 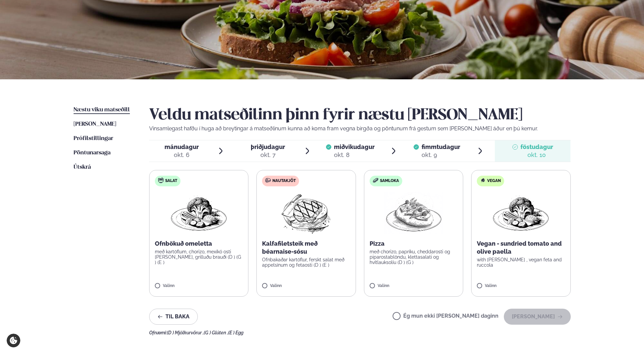 What do you see at coordinates (354, 147) in the screenshot?
I see `span: miðvikudagur` at bounding box center [354, 147].